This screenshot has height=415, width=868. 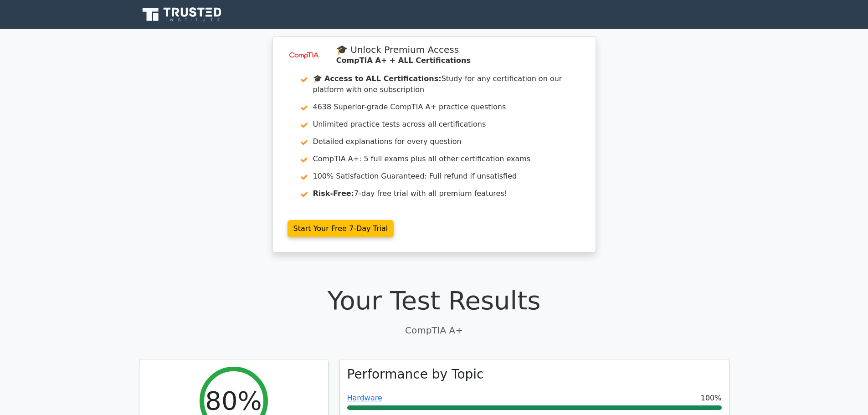 What do you see at coordinates (434, 330) in the screenshot?
I see `p: CompTIA A+` at bounding box center [434, 330].